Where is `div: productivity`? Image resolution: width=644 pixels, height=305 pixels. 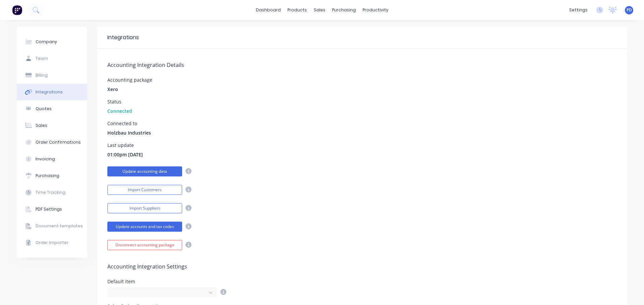 div: productivity is located at coordinates (375, 10).